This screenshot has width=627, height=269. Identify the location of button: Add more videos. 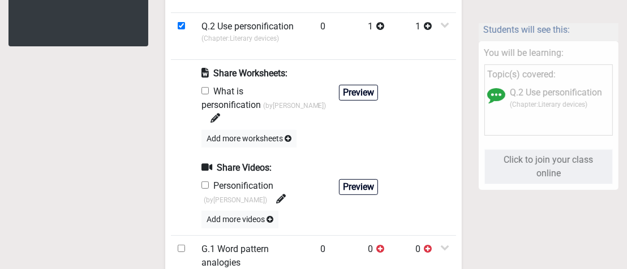
(240, 219).